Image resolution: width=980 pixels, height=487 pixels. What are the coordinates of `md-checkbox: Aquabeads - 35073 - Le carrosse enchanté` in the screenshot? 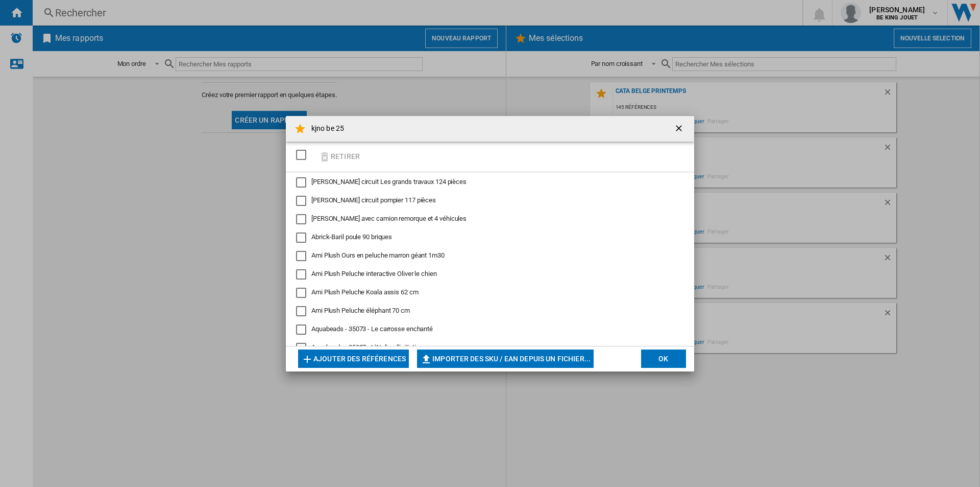 It's located at (486, 329).